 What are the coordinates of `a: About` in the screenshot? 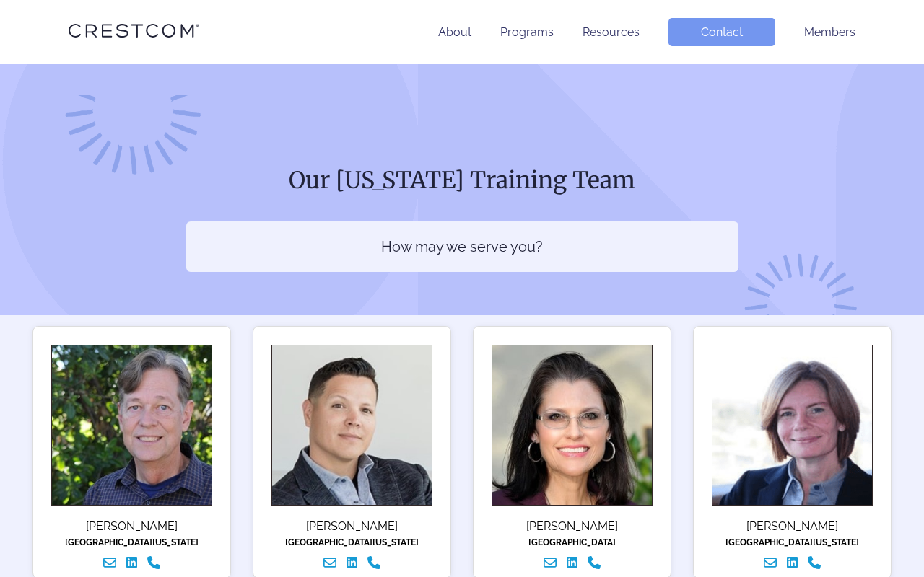 It's located at (454, 32).